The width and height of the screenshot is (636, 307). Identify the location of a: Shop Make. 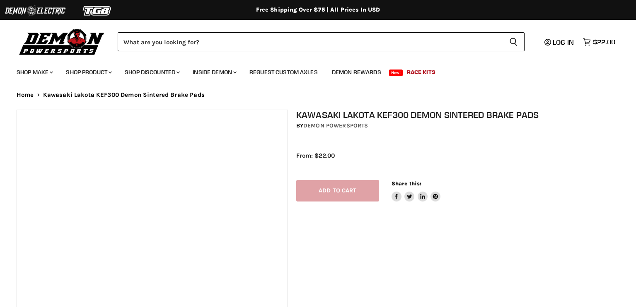
(34, 72).